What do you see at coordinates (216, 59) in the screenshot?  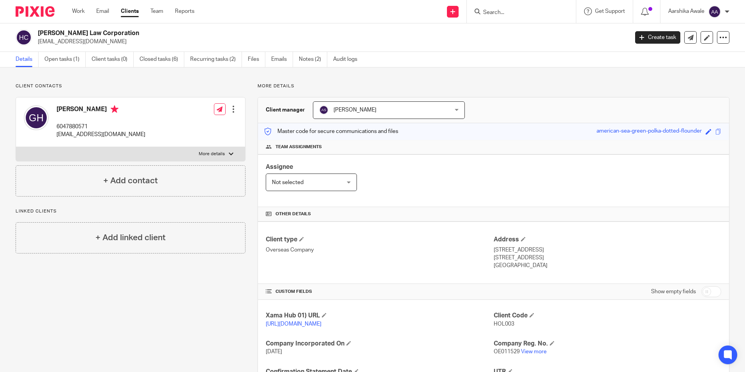 I see `a: Recurring tasks (2)` at bounding box center [216, 59].